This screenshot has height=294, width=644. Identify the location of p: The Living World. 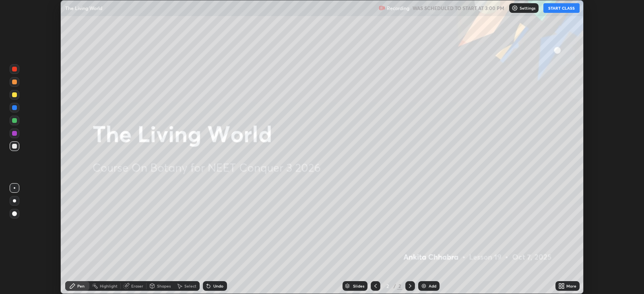
(84, 8).